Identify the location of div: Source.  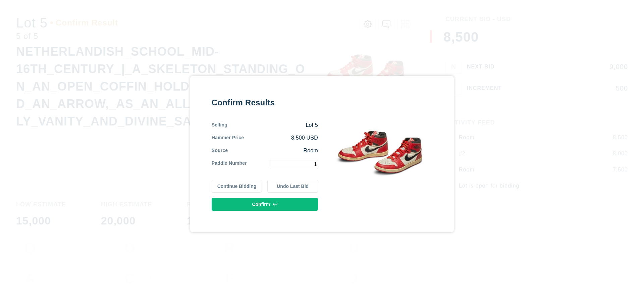
(220, 150).